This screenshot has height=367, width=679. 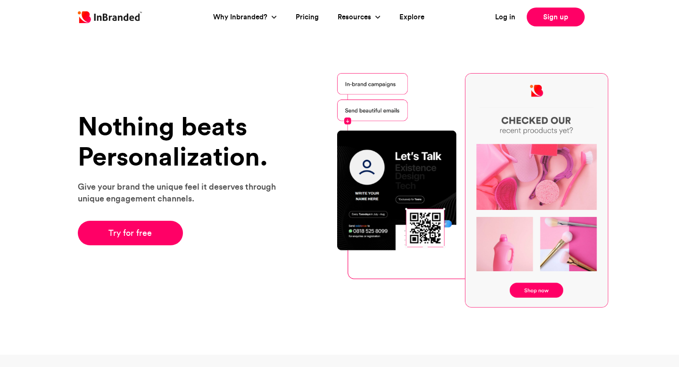 I want to click on a: Log in, so click(x=505, y=17).